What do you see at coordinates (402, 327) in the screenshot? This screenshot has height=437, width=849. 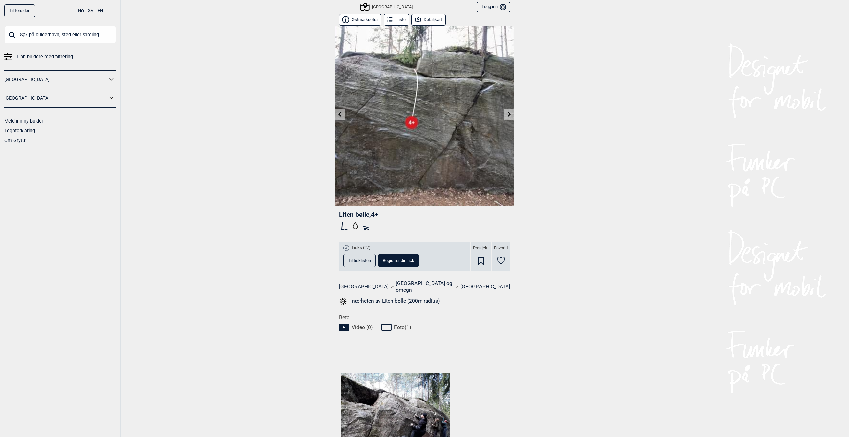 I see `span: Foto ( 1 )` at bounding box center [402, 327].